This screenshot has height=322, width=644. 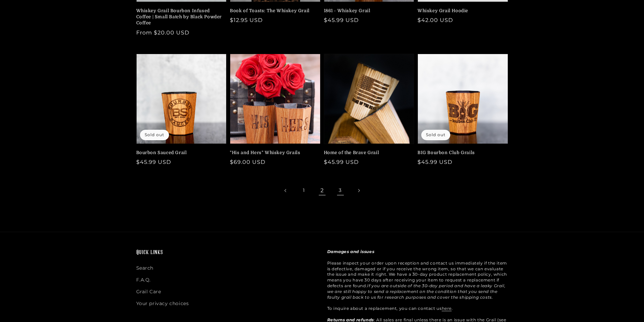 I want to click on a: BIG Bourbon Club Grails, so click(x=461, y=153).